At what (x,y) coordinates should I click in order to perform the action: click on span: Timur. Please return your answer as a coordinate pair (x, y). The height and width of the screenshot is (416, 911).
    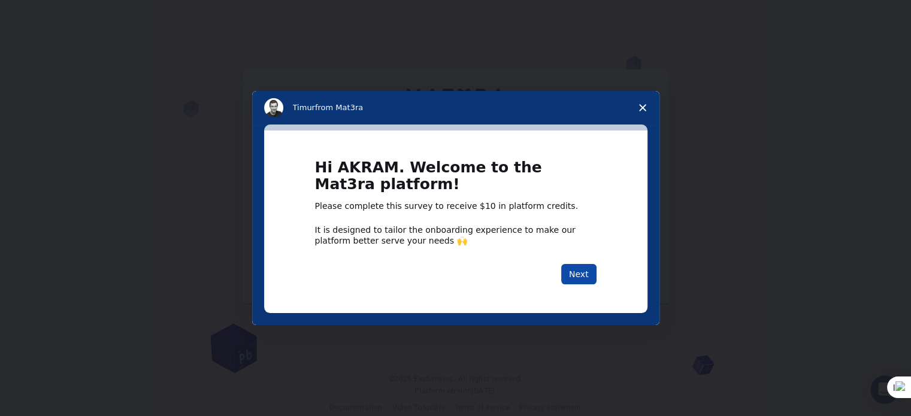
    Looking at the image, I should click on (304, 107).